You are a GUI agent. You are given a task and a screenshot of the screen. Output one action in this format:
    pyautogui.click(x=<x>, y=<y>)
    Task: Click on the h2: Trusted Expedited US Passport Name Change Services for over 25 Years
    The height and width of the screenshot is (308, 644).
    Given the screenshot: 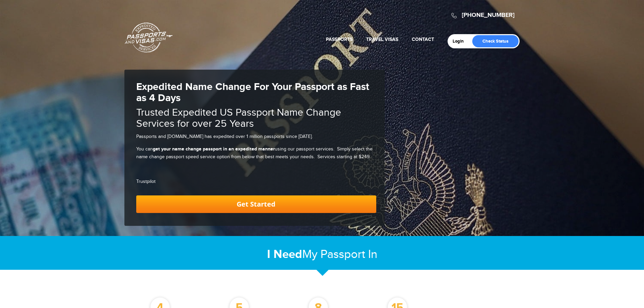 What is the action you would take?
    pyautogui.click(x=256, y=118)
    